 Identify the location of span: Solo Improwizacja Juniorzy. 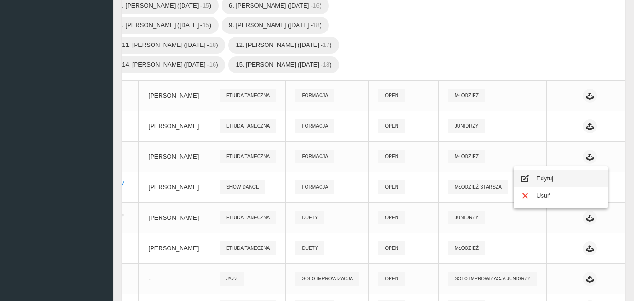
(492, 278).